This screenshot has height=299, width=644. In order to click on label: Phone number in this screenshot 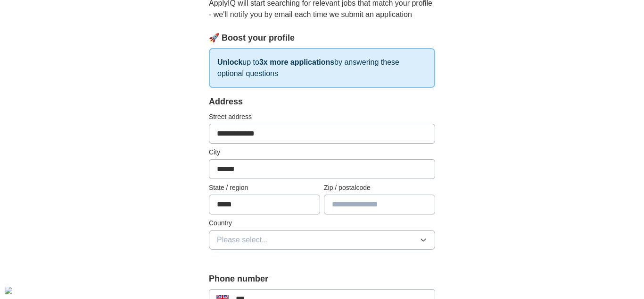, I will do `click(322, 279)`.